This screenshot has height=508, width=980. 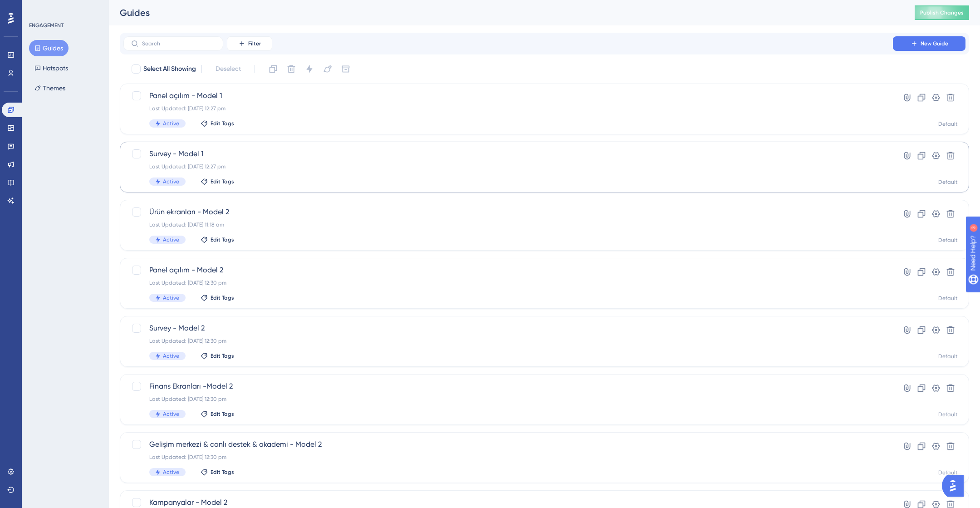 I want to click on div: Guides, so click(x=506, y=13).